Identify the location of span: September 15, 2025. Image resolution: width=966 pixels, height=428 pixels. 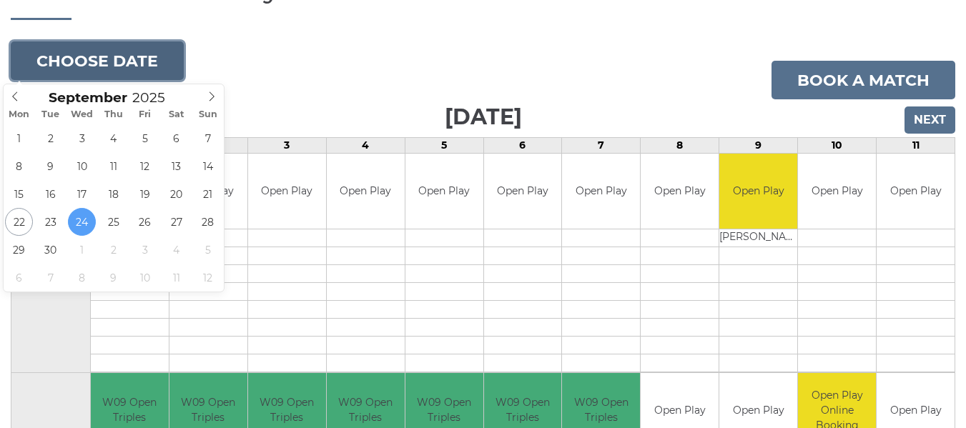
(19, 194).